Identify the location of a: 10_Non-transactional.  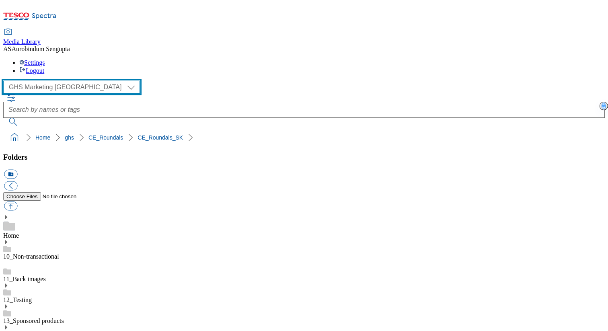
(31, 256).